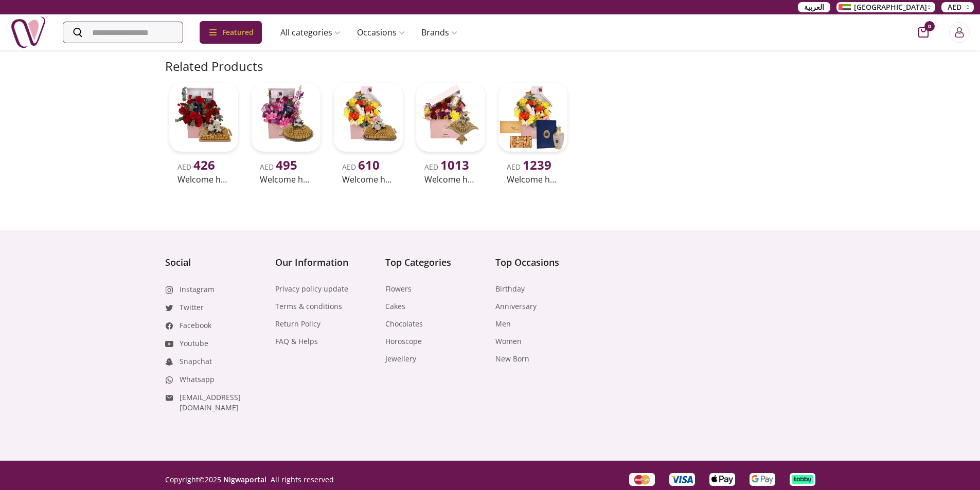 The image size is (980, 490). What do you see at coordinates (512, 359) in the screenshot?
I see `a: New Born` at bounding box center [512, 359].